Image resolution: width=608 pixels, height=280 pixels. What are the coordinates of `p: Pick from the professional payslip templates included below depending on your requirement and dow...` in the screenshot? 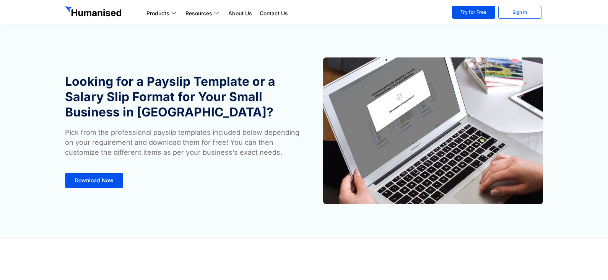 It's located at (182, 142).